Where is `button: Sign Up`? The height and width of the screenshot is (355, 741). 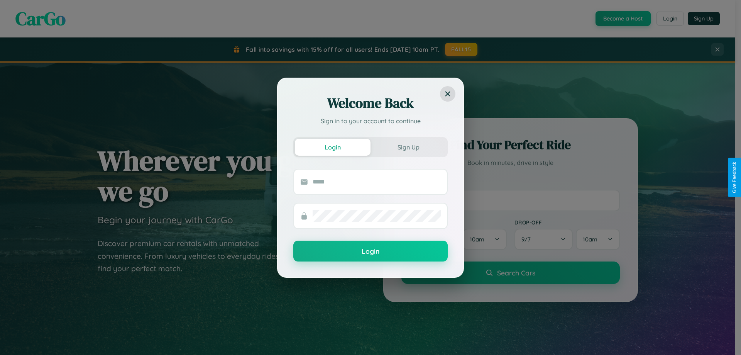 button: Sign Up is located at coordinates (408, 147).